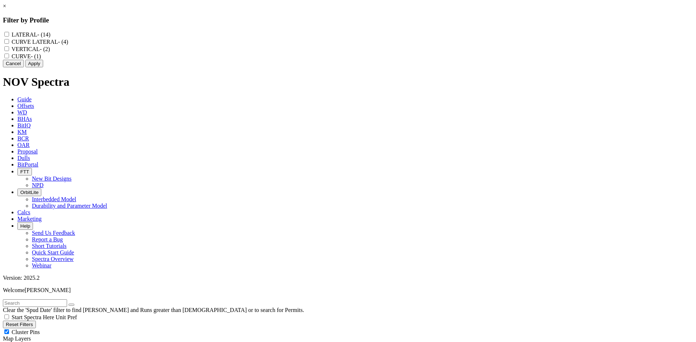  What do you see at coordinates (24, 158) in the screenshot?
I see `span: Dulls` at bounding box center [24, 158].